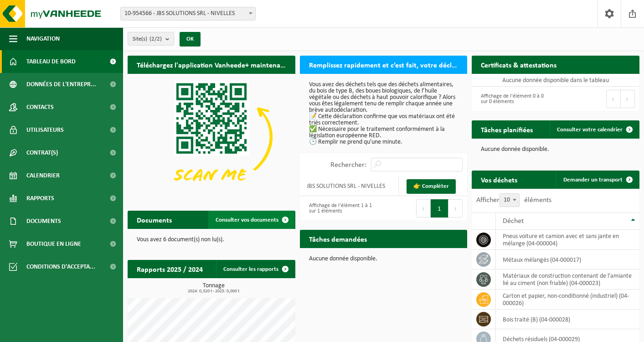 This screenshot has width=644, height=342. Describe the element at coordinates (556, 80) in the screenshot. I see `td: Aucune donnée disponible dans le tableau` at that location.